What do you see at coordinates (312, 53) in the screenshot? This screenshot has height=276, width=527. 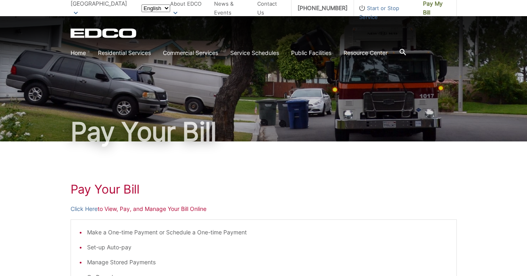 I see `a: Public Facilities` at bounding box center [312, 53].